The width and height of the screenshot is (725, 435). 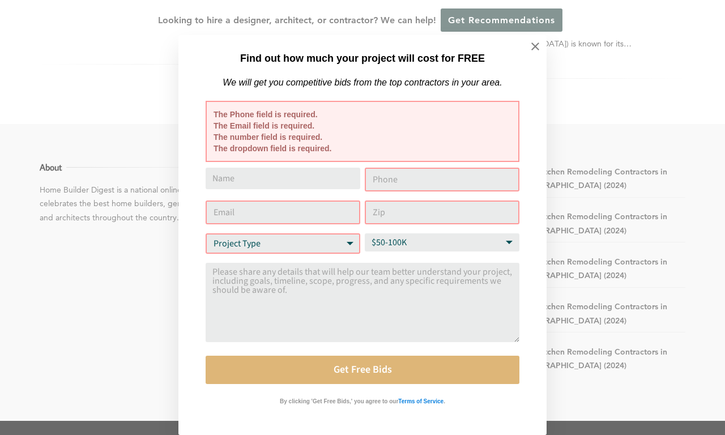 I want to click on span: The Email field is required., so click(x=362, y=126).